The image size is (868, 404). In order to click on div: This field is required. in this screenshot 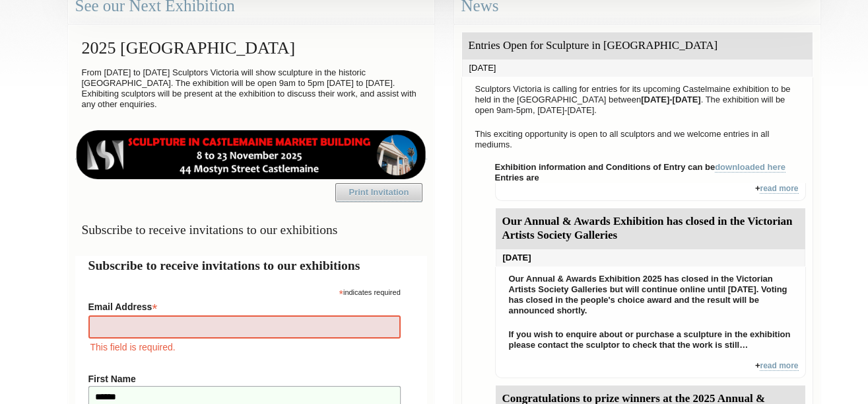, I will do `click(244, 347)`.